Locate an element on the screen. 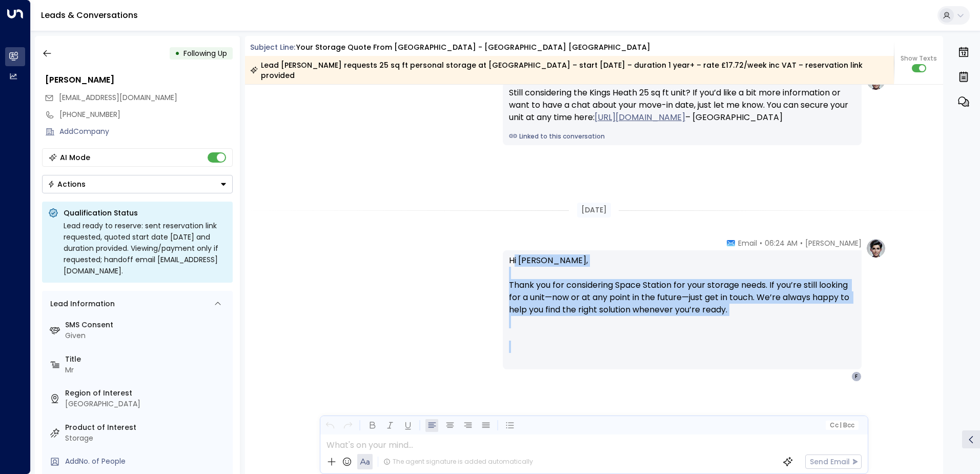 The height and width of the screenshot is (474, 980). span: Subject Line: is located at coordinates (273, 47).